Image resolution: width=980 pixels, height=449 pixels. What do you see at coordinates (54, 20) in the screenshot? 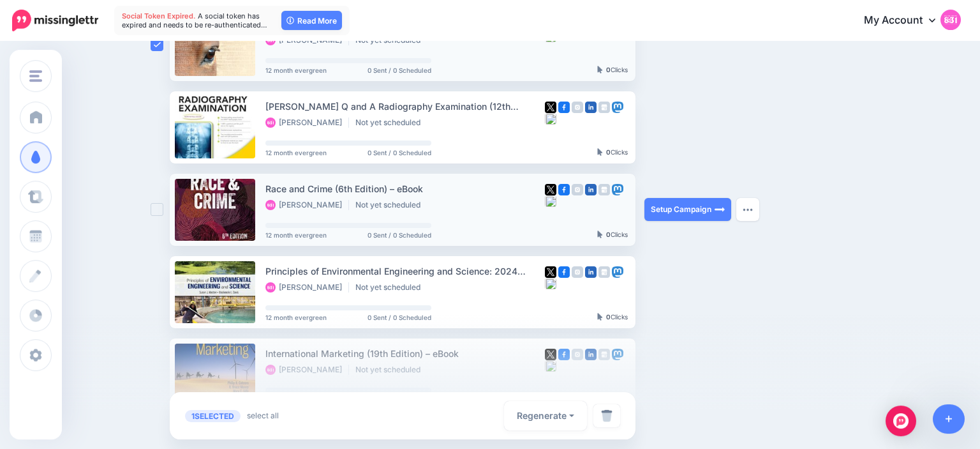
I see `img: Missinglettr` at bounding box center [54, 20].